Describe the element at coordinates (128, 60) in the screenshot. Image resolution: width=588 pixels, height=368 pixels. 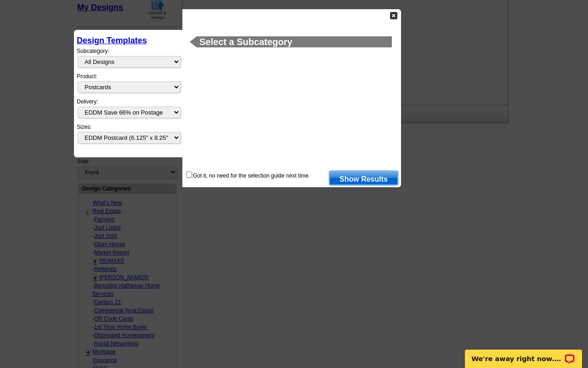
I see `div: Subcategory:` at that location.